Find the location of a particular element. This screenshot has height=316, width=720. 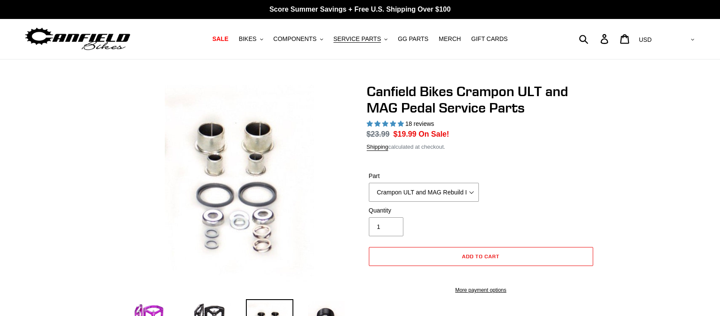

span: SERVICE PARTS is located at coordinates (357, 39).